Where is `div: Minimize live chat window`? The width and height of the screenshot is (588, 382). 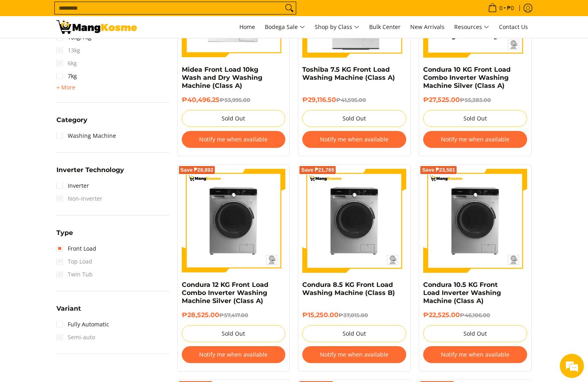
div: Minimize live chat window is located at coordinates (142, 14).